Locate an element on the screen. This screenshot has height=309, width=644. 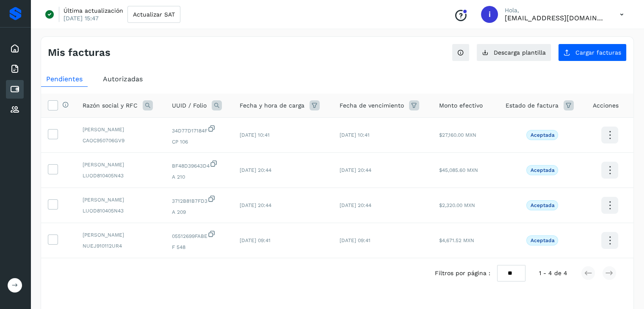
span: 1 - 4 de 4 is located at coordinates (553, 274).